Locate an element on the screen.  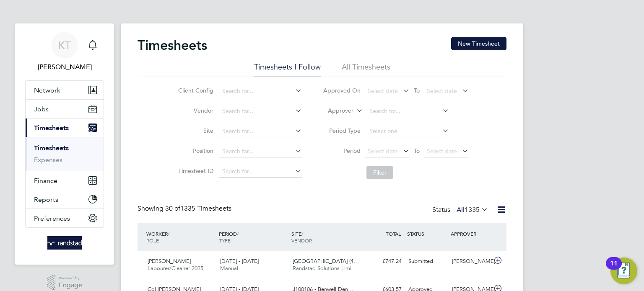
span: Randstad Solutions Limi… is located at coordinates (325, 268).